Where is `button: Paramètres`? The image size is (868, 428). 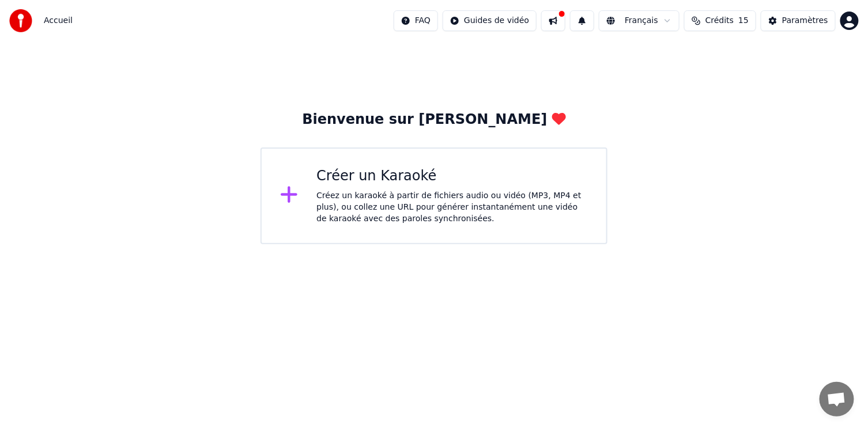 button: Paramètres is located at coordinates (798, 21).